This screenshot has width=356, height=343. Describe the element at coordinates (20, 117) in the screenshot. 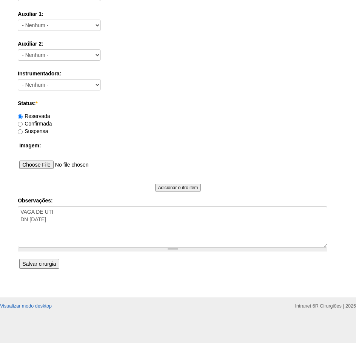

I see `input: Reservada` at that location.